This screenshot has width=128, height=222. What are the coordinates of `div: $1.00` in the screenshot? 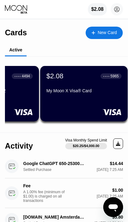 It's located at (118, 190).